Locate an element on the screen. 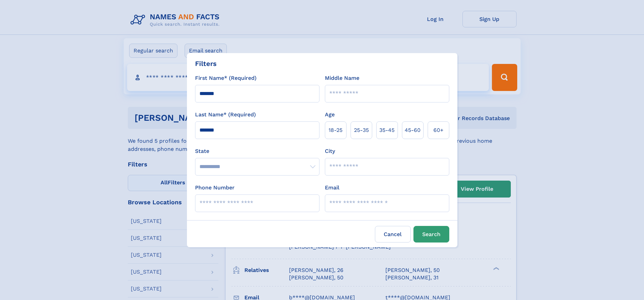  label: Age is located at coordinates (330, 115).